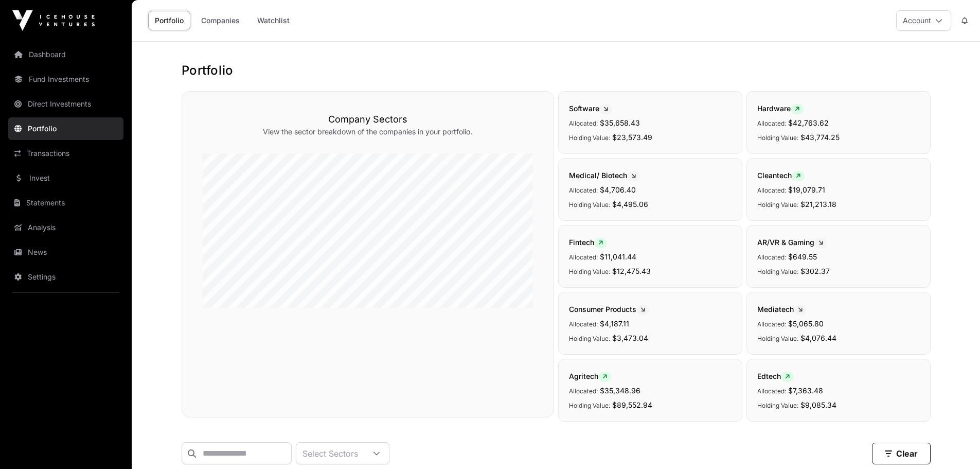 The height and width of the screenshot is (469, 980). What do you see at coordinates (808, 123) in the screenshot?
I see `span: $42,763.62` at bounding box center [808, 123].